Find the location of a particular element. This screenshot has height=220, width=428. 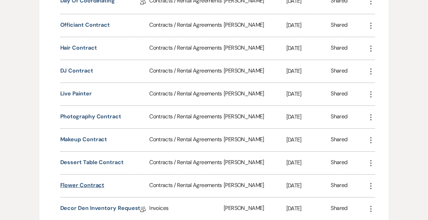

button: Flower Contract is located at coordinates (82, 185).